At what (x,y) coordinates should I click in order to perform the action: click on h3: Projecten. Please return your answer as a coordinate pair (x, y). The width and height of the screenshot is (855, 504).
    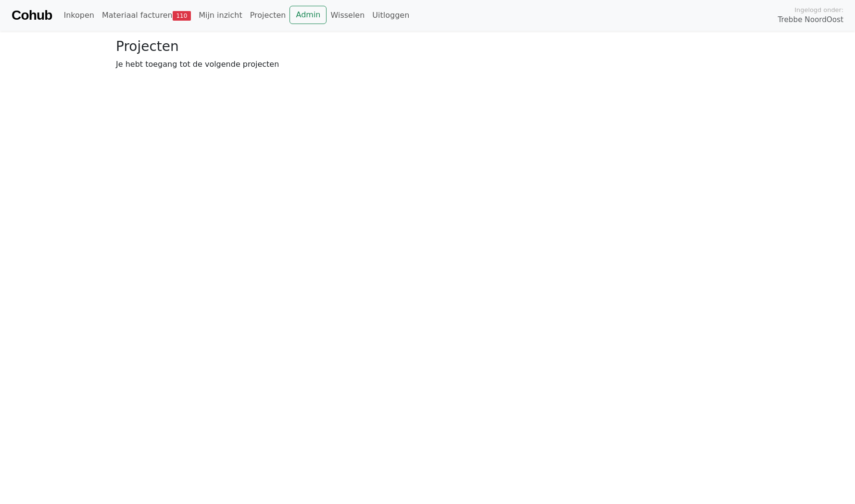
    Looking at the image, I should click on (428, 47).